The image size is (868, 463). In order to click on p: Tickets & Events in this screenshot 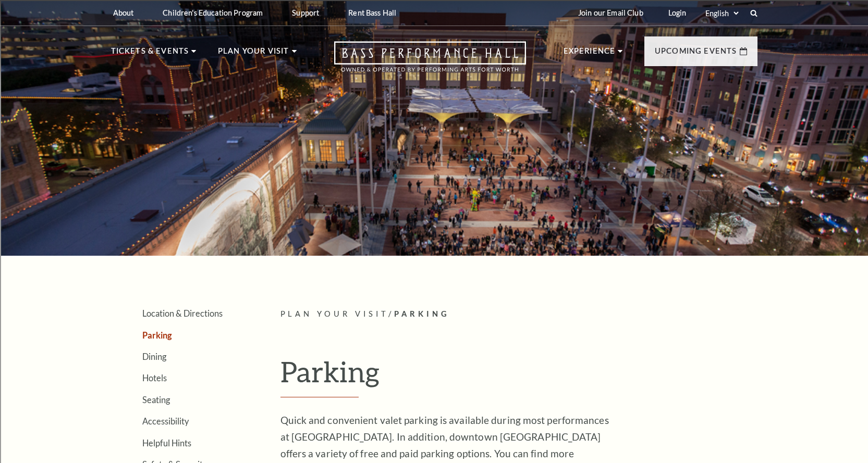, I will do `click(150, 54)`.